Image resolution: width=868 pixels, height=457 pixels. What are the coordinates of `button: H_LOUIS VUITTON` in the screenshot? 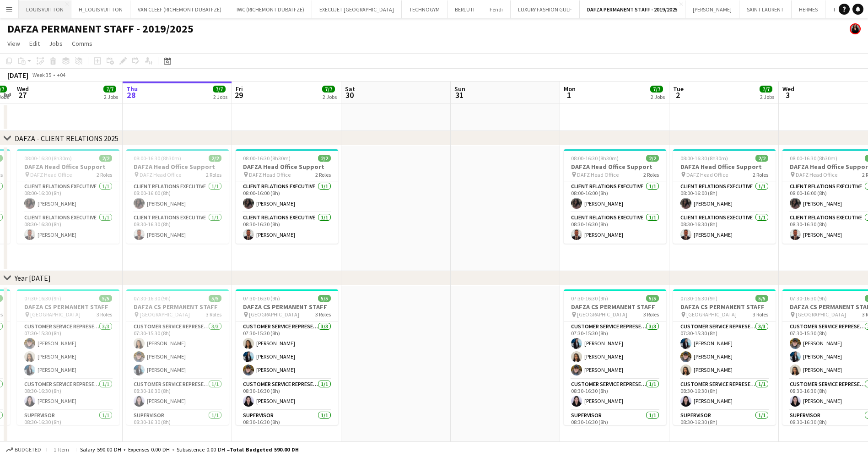 It's located at (101, 9).